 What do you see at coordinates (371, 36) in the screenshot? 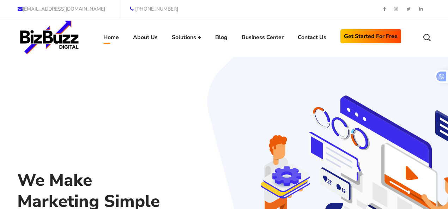
I see `a: Get Started for Free` at bounding box center [371, 36].